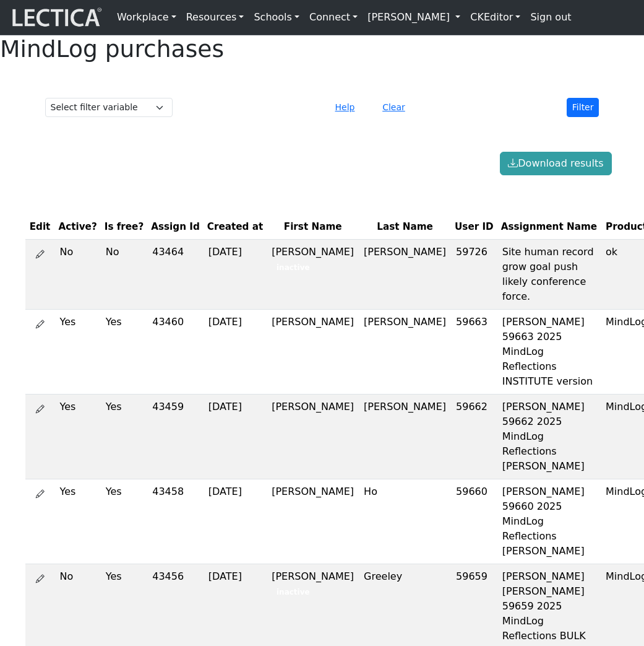  What do you see at coordinates (394, 107) in the screenshot?
I see `button: Clear` at bounding box center [394, 107].